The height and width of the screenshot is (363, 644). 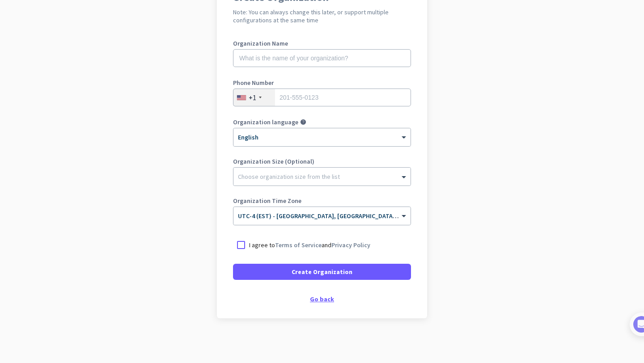 I want to click on button: Create Organization, so click(x=322, y=272).